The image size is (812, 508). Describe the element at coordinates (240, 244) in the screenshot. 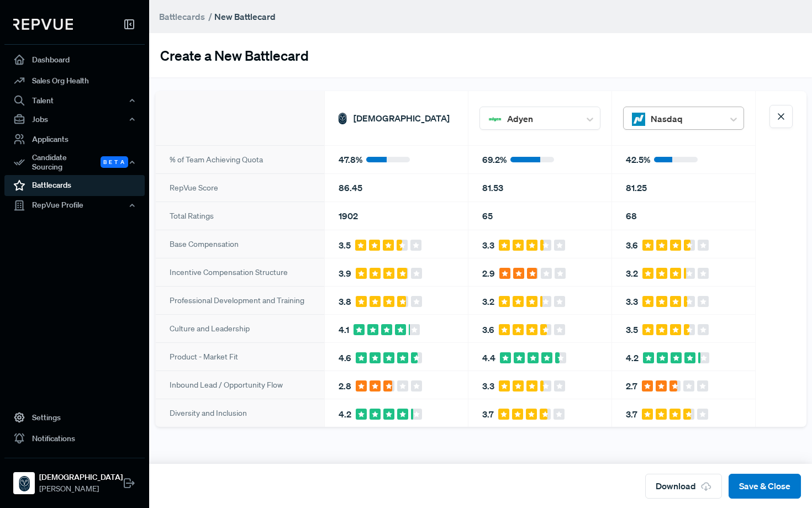

I see `div: Base Compensation` at that location.